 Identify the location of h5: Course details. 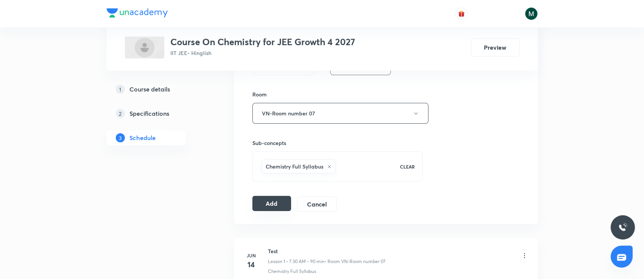
(149, 89).